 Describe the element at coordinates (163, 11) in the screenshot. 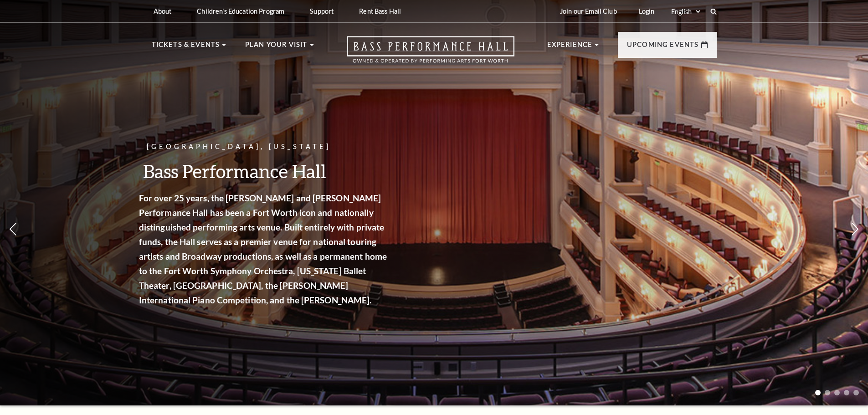

I see `p: About` at that location.